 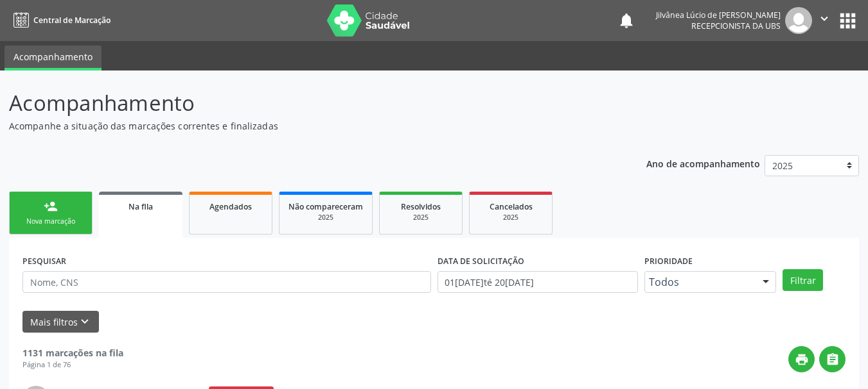 I want to click on p: Ano de acompanhamento, so click(x=703, y=163).